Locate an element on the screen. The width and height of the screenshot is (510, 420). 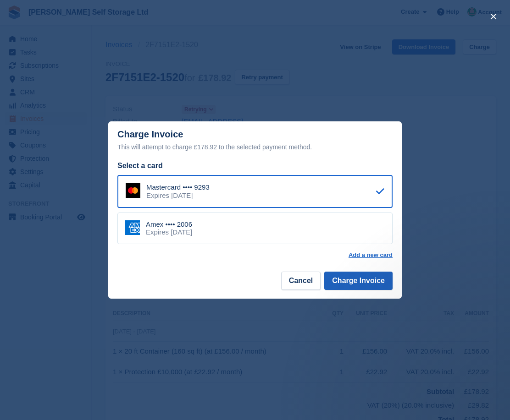
div: This will attempt to charge £178.92 to the selected payment method. is located at coordinates (255, 147).